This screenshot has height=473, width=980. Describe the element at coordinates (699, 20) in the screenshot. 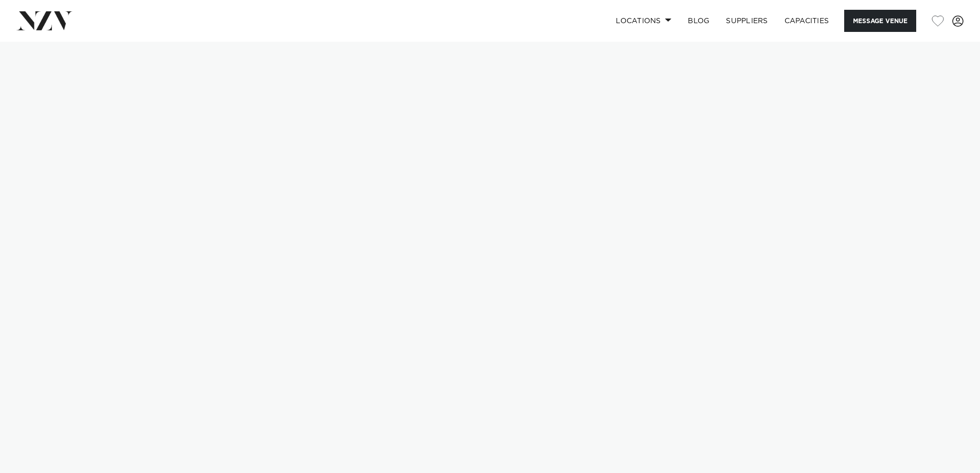

I see `a: BLOG` at that location.